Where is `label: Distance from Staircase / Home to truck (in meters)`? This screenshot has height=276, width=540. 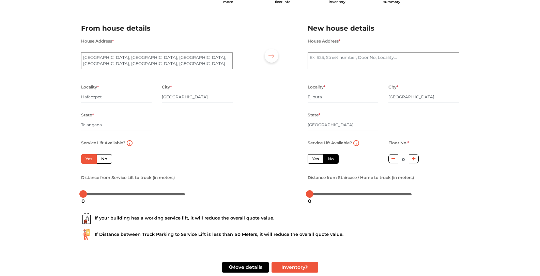 label: Distance from Staircase / Home to truck (in meters) is located at coordinates (361, 178).